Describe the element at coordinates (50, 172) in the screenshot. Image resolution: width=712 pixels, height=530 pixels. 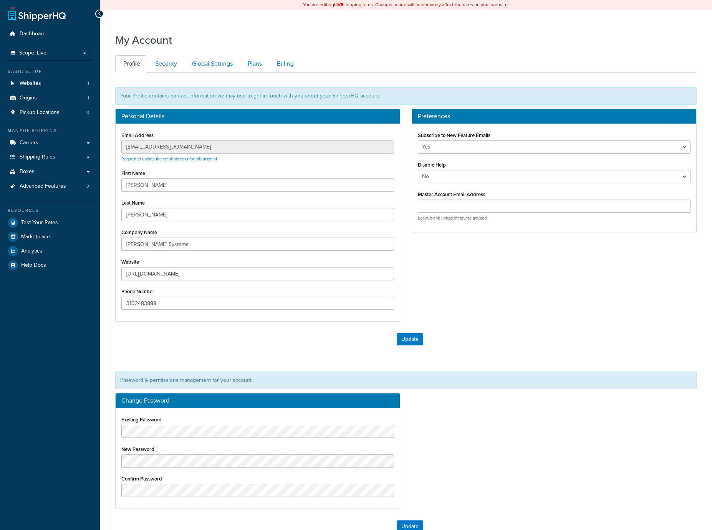
I see `a: Boxes` at that location.